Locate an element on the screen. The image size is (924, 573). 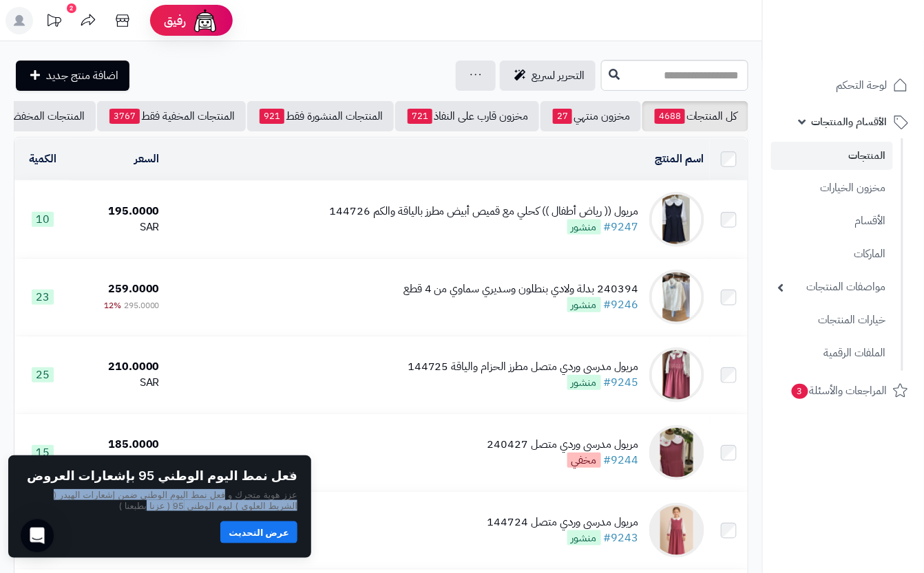
a: الكمية is located at coordinates (43, 159).